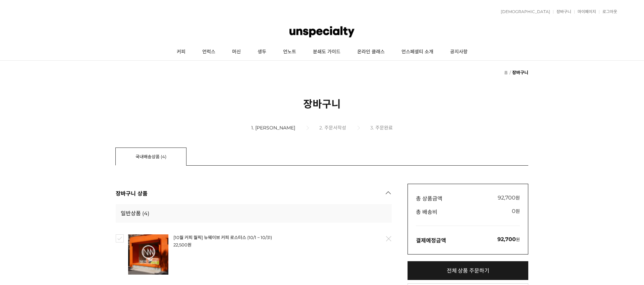 This screenshot has width=644, height=285. What do you see at coordinates (262, 52) in the screenshot?
I see `a: 생두` at bounding box center [262, 52].